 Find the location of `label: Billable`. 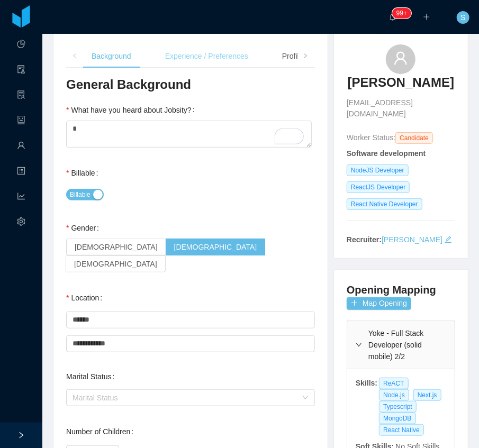

label: Billable is located at coordinates (84, 173).